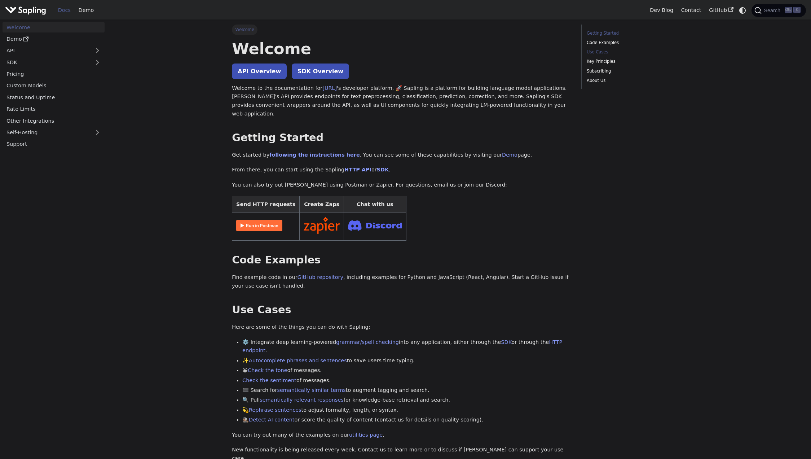 The height and width of the screenshot is (459, 811). Describe the element at coordinates (661, 10) in the screenshot. I see `a: Dev Blog` at that location.